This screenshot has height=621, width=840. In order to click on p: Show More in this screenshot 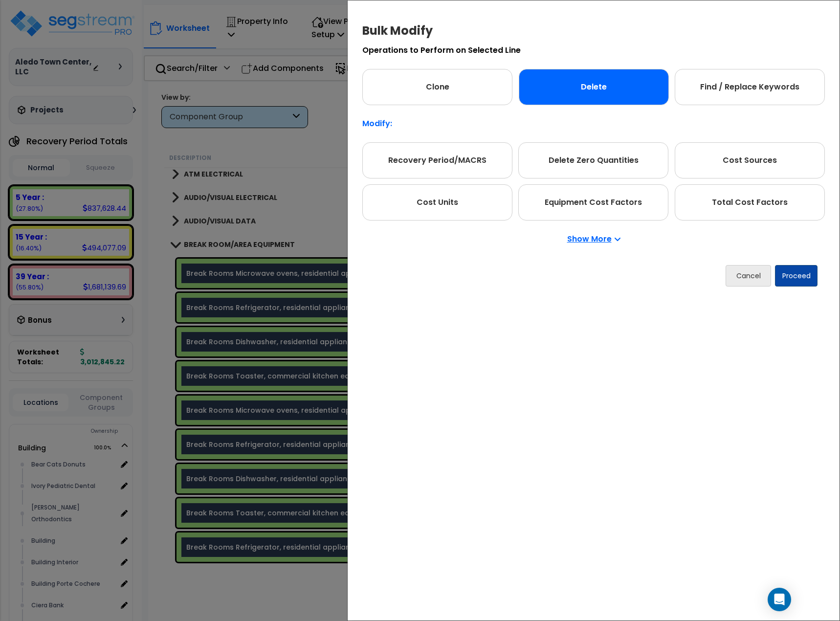, I will do `click(593, 239)`.